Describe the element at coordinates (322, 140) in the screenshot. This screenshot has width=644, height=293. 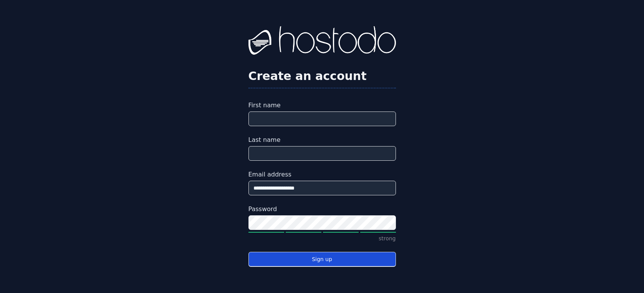
I see `label: Last name` at that location.